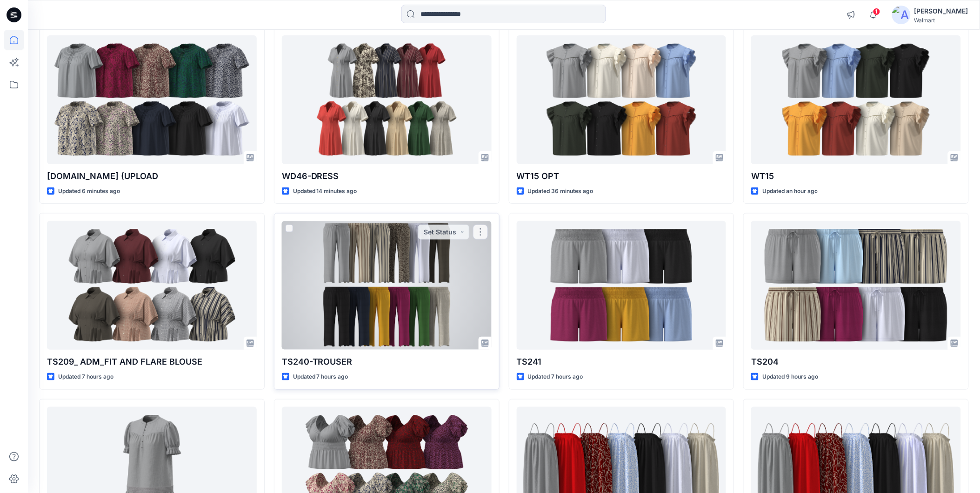 This screenshot has height=493, width=980. Describe the element at coordinates (386, 100) in the screenshot. I see `a: WD46-DRESS` at that location.